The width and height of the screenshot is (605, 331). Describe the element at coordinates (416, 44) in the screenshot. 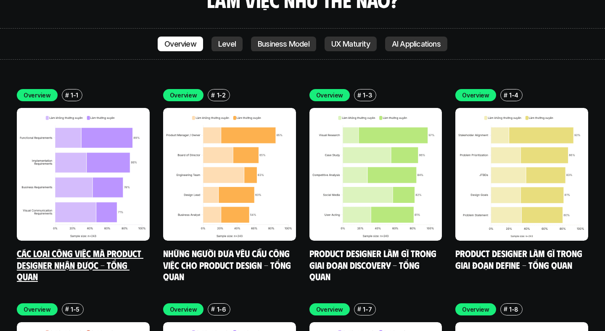

I see `p: AI Applications` at that location.